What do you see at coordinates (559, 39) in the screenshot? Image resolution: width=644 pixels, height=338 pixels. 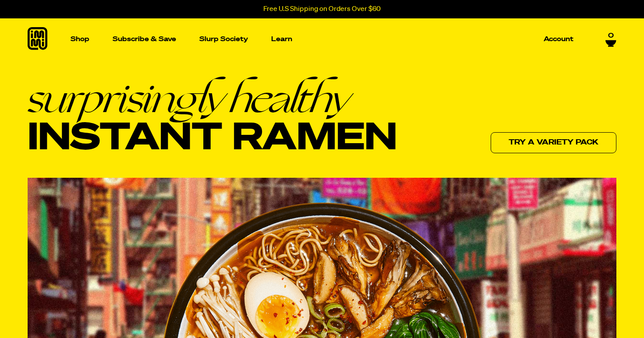 I see `a: Account` at bounding box center [559, 39].